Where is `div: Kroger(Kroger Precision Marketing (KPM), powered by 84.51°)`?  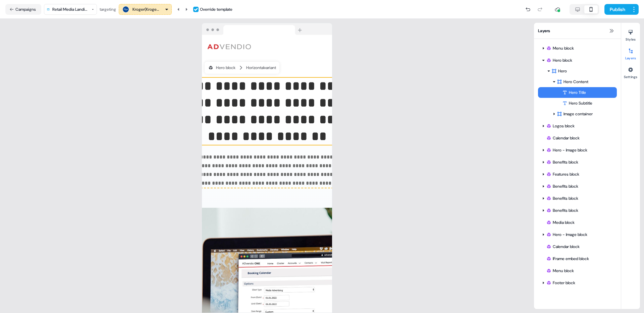
div: Kroger(Kroger Precision Marketing (KPM), powered by 84.51°) is located at coordinates (146, 9).